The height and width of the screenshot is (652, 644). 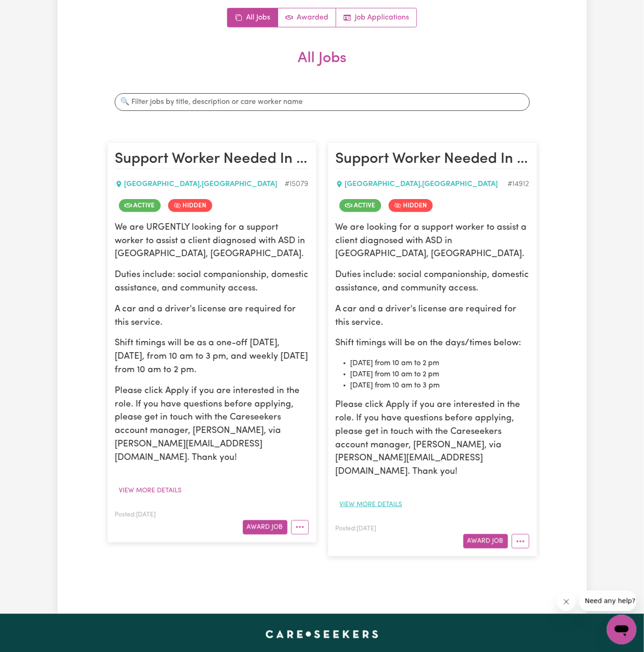 I want to click on a: All jobs, so click(x=252, y=18).